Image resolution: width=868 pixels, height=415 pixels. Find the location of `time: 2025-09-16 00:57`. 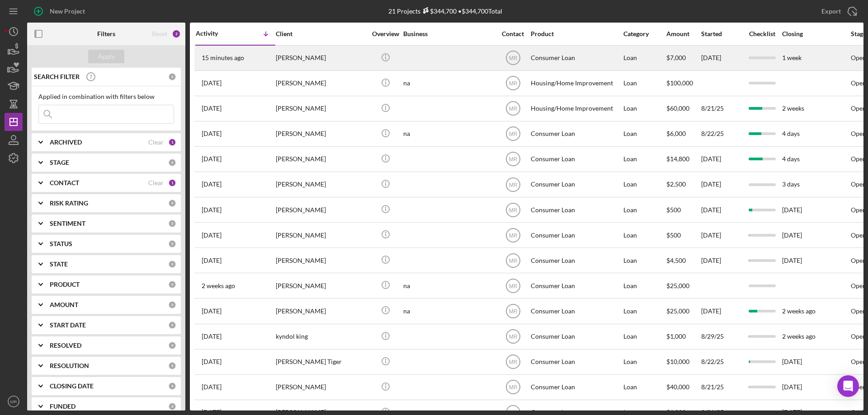

time: 2025-09-16 00:57 is located at coordinates (212, 108).